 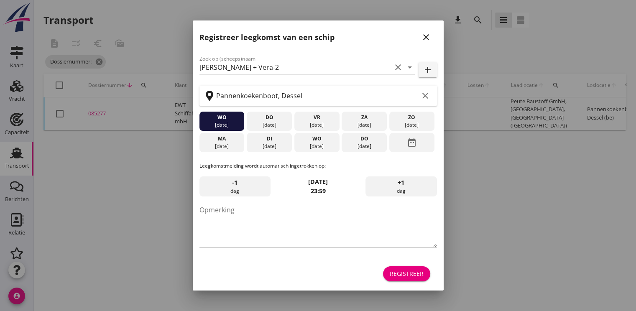 I want to click on i: close, so click(x=426, y=37).